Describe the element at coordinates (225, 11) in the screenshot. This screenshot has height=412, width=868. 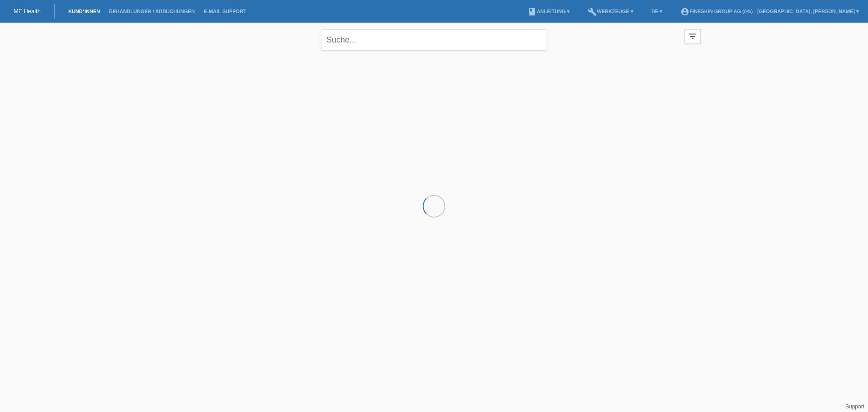
I see `a: E-Mail Support` at that location.